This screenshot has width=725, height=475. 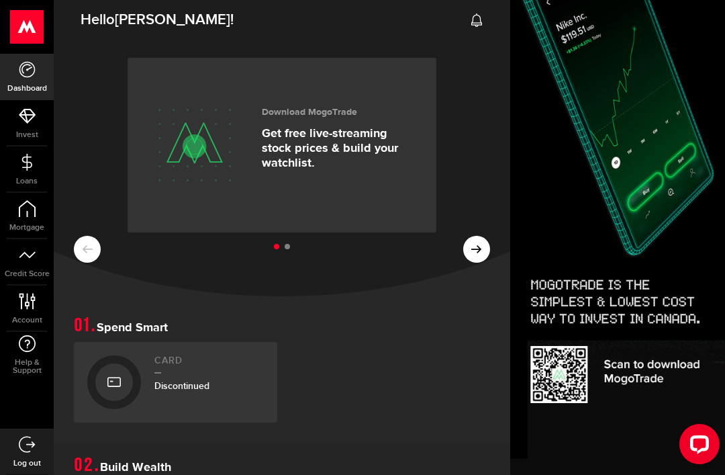 I want to click on h1: Build Wealth, so click(x=282, y=465).